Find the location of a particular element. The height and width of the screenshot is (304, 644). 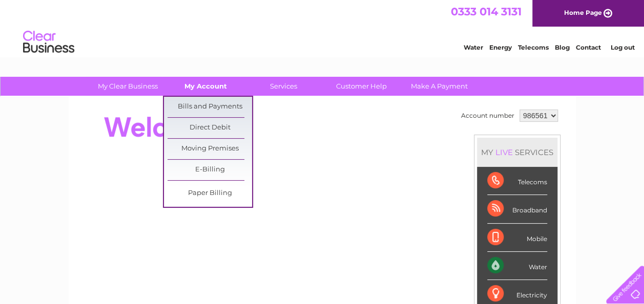

div: Broadband is located at coordinates (517, 209).